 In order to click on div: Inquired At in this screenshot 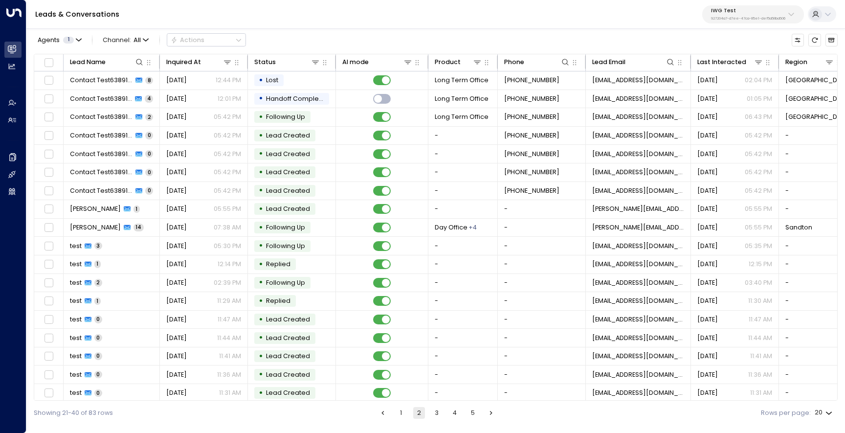, I will do `click(200, 62)`.